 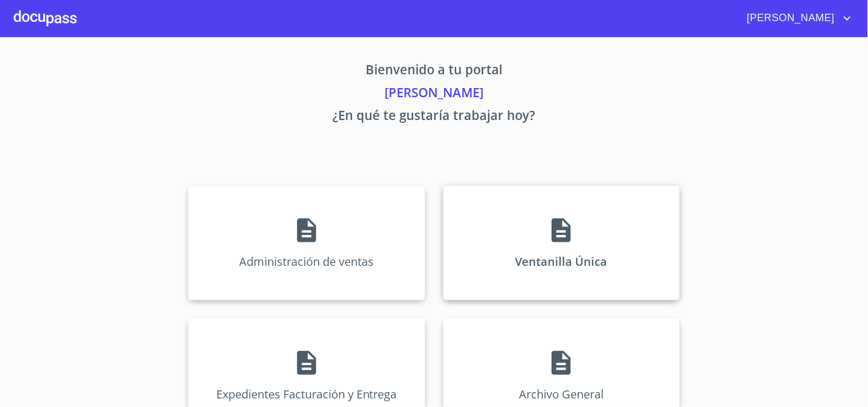 What do you see at coordinates (434, 117) in the screenshot?
I see `p: ¿En qué te gustaría trabajar hoy?` at bounding box center [434, 117].